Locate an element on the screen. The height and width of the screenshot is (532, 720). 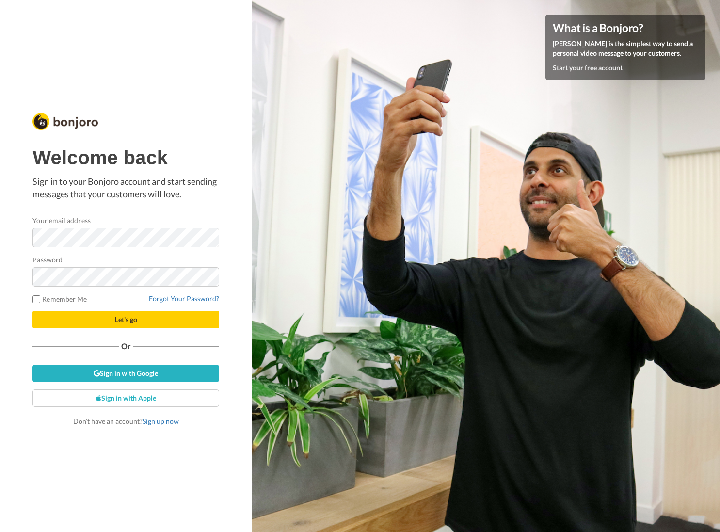
a: Start your free account is located at coordinates (588, 67).